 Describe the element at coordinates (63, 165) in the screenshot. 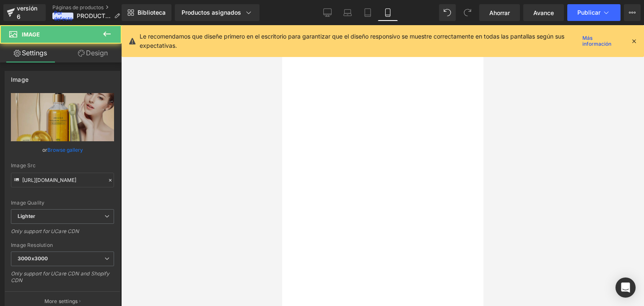

I see `div: Image Src` at that location.